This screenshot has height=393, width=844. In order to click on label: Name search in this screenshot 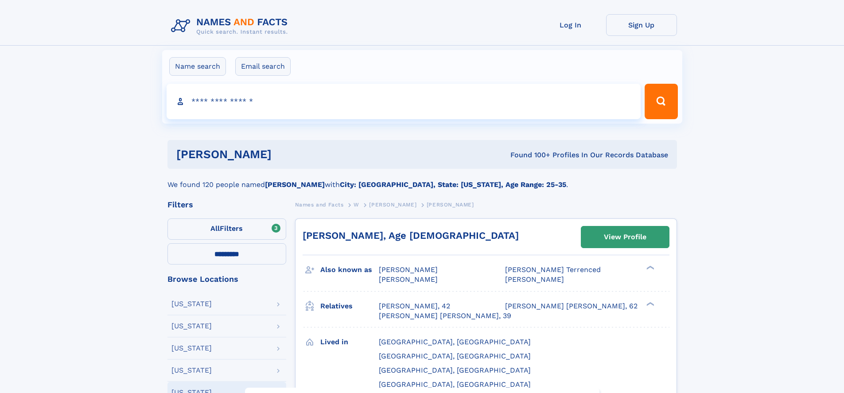, I will do `click(198, 66)`.